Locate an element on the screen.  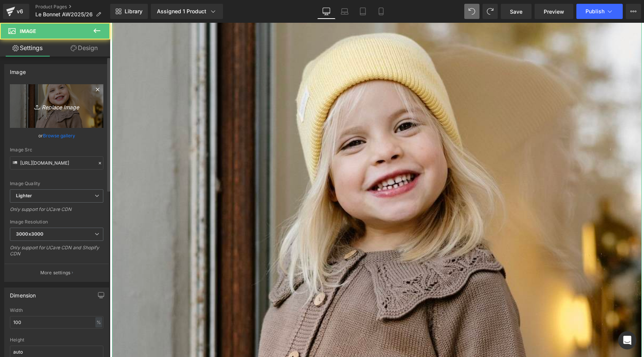
button: Undo is located at coordinates (472, 11).